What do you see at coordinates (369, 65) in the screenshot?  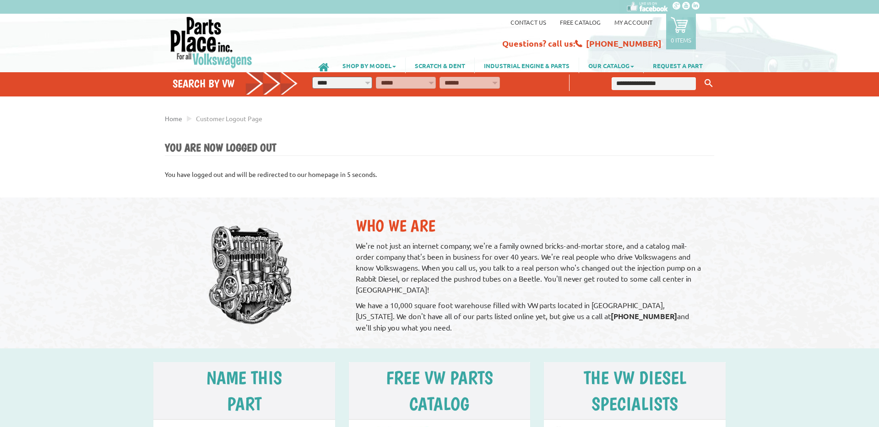 I see `a: SHOP BY MODEL` at bounding box center [369, 65].